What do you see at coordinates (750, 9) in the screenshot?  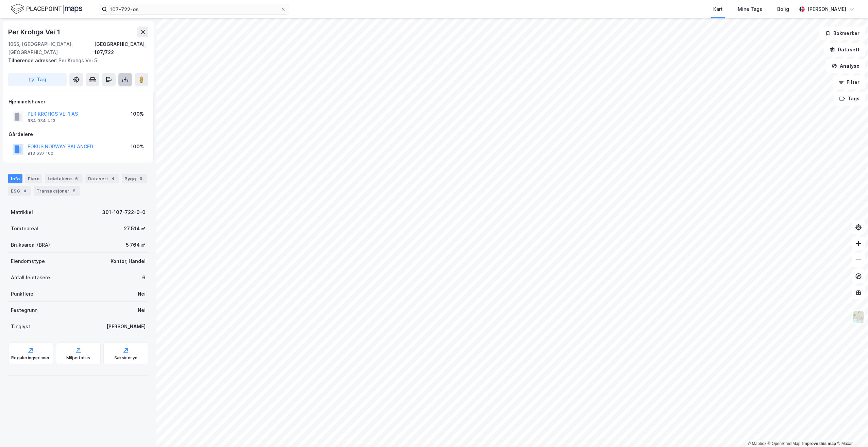 I see `div: Mine Tags` at bounding box center [750, 9].